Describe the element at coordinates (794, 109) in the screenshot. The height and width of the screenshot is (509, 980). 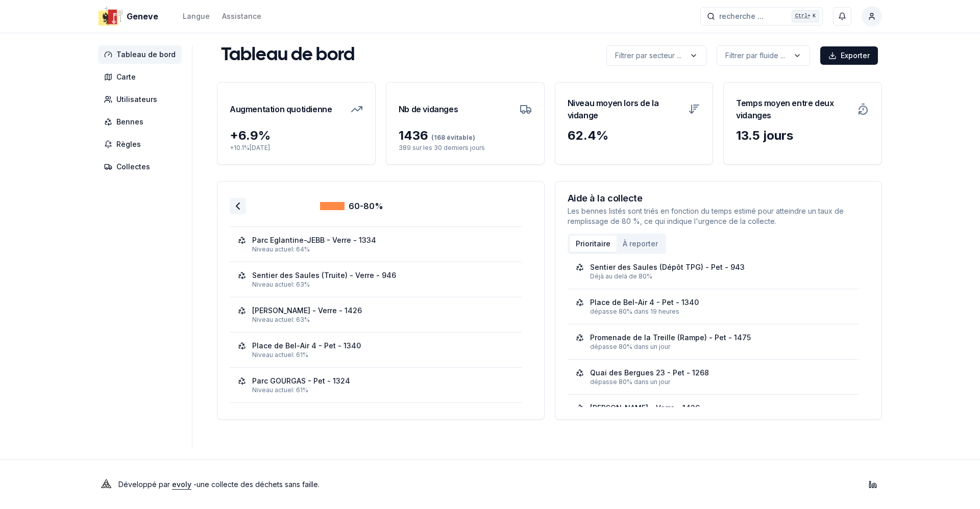
I see `h3: Temps moyen entre deux vidanges` at that location.